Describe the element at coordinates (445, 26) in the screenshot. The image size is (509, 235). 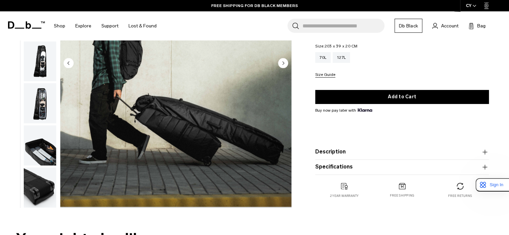
I see `a: Account` at that location.